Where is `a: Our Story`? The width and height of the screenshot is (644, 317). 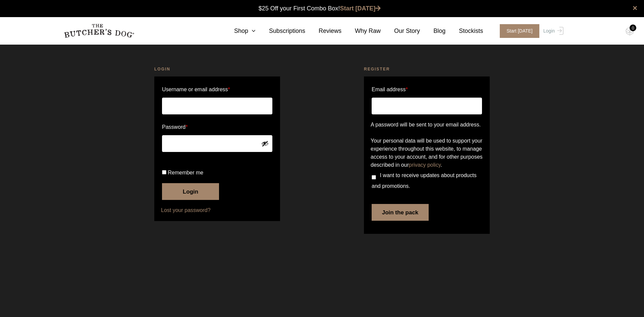 a: Our Story is located at coordinates (400, 31).